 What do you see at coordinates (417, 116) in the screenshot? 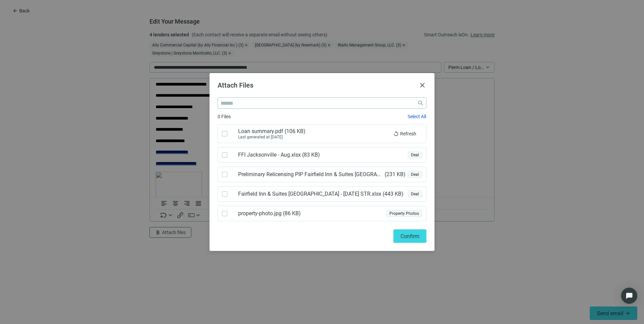
I see `span: Select All` at bounding box center [417, 116].